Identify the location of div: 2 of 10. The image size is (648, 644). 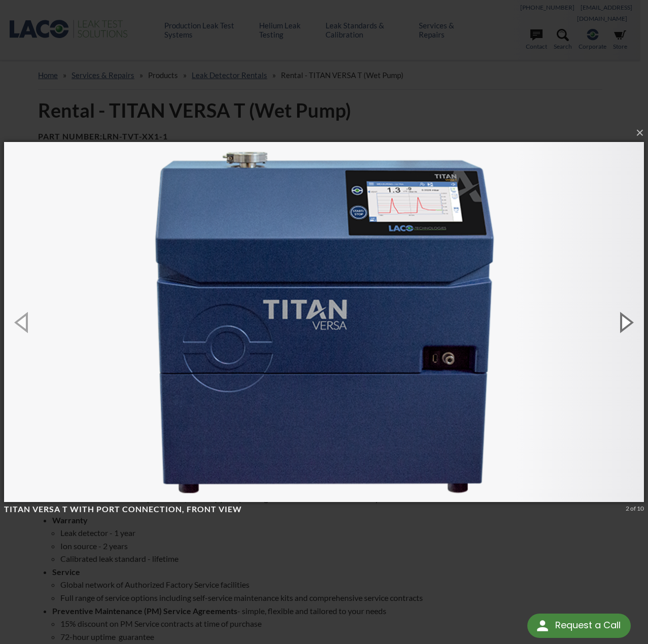
(635, 509).